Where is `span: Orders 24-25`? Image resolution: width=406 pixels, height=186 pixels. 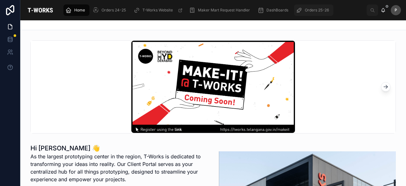 span: Orders 24-25 is located at coordinates (114, 10).